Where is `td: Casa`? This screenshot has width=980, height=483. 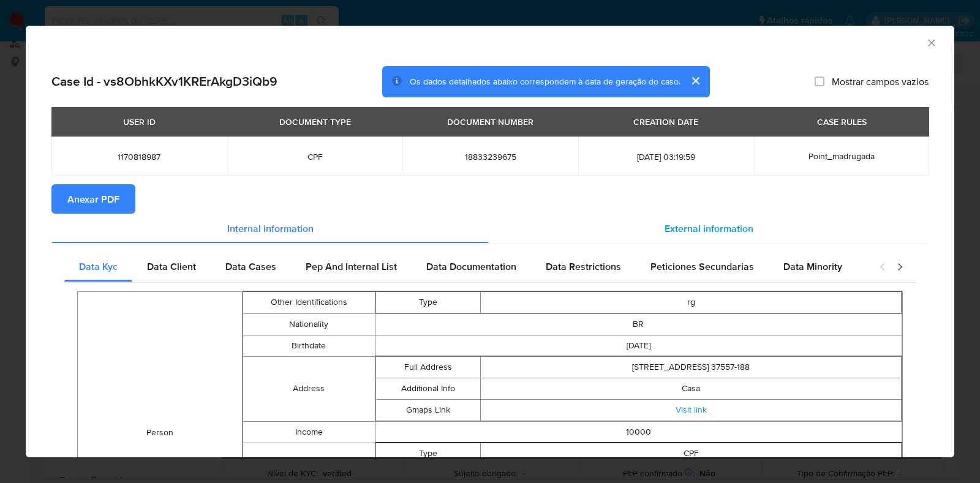 td: Casa is located at coordinates (691, 388).